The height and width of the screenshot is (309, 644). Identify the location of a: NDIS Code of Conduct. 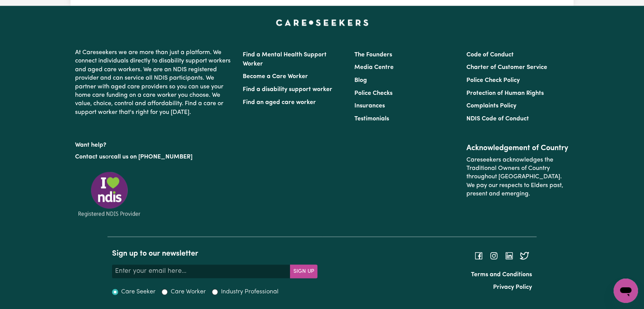
(497, 119).